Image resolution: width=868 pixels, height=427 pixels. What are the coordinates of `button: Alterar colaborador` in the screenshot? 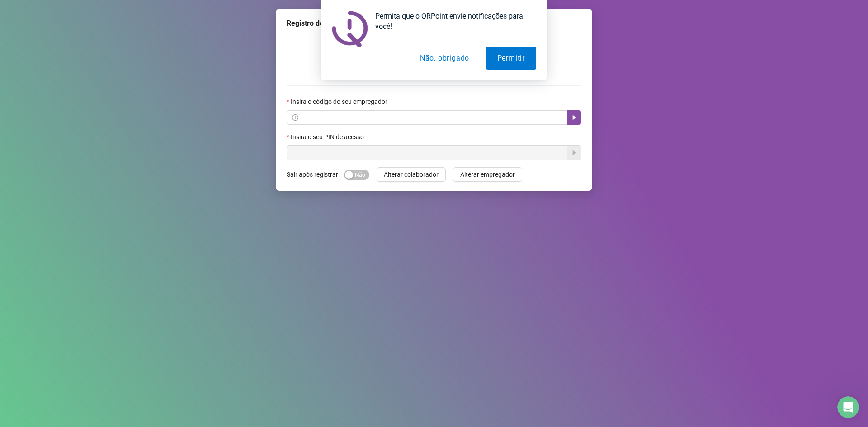 It's located at (411, 174).